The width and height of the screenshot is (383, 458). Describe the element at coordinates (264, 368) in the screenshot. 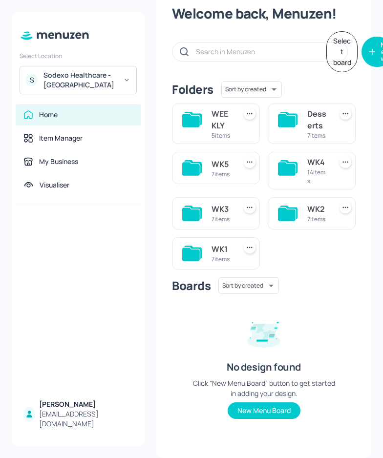

I see `div: No design found` at that location.